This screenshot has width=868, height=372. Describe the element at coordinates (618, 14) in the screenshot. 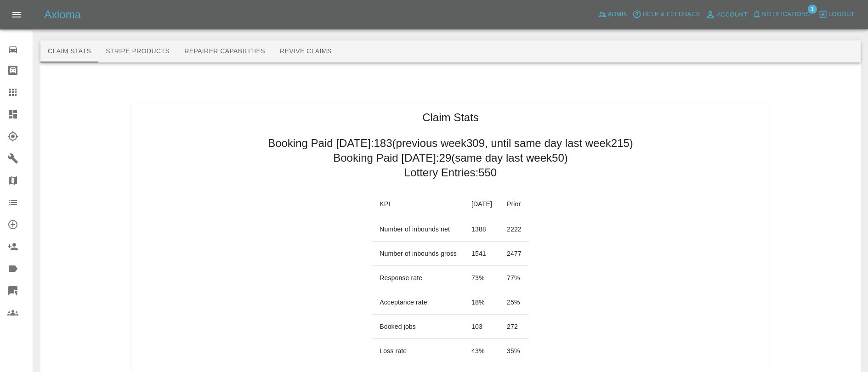

I see `span: Admin` at that location.